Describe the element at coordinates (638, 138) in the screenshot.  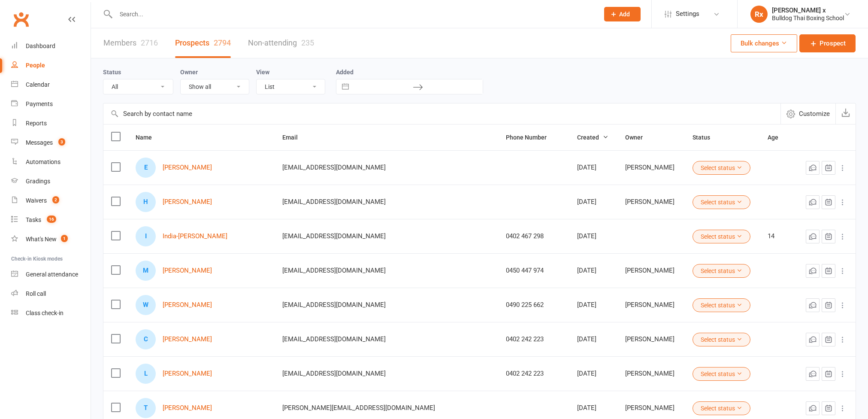
I see `button: Owner` at that location.